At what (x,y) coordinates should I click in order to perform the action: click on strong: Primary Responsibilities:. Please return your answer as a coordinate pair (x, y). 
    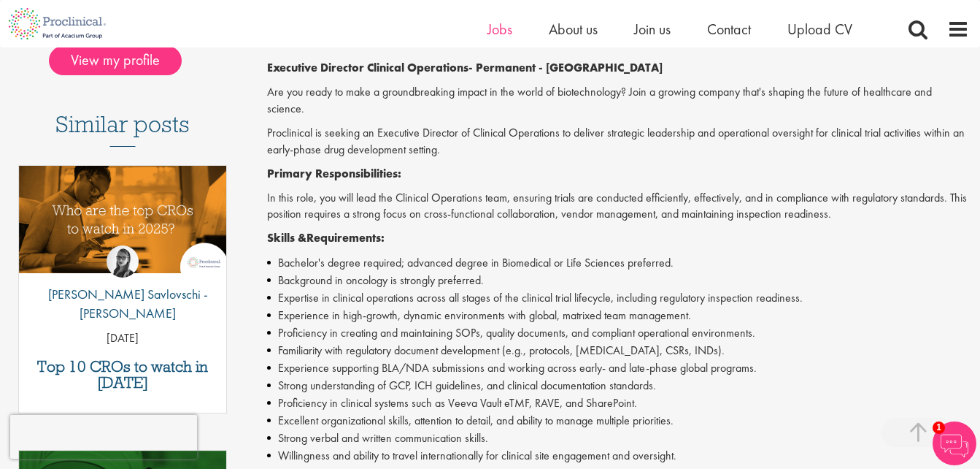
    Looking at the image, I should click on (334, 173).